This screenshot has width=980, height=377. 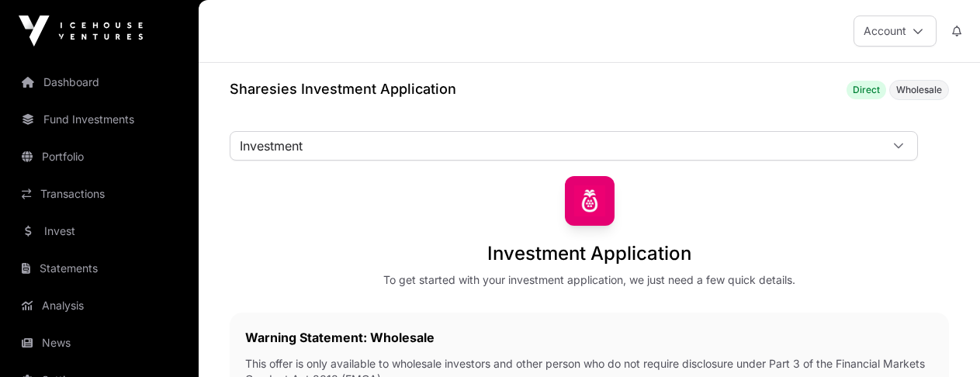 I want to click on div: To get started with your investment application, we just need a few quick details., so click(x=589, y=280).